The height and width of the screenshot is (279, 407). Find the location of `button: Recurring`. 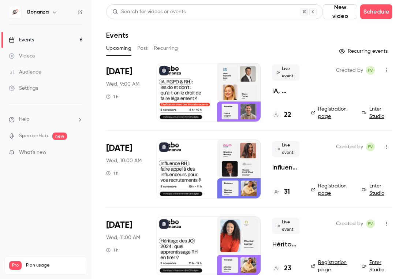

button: Recurring is located at coordinates (166, 48).